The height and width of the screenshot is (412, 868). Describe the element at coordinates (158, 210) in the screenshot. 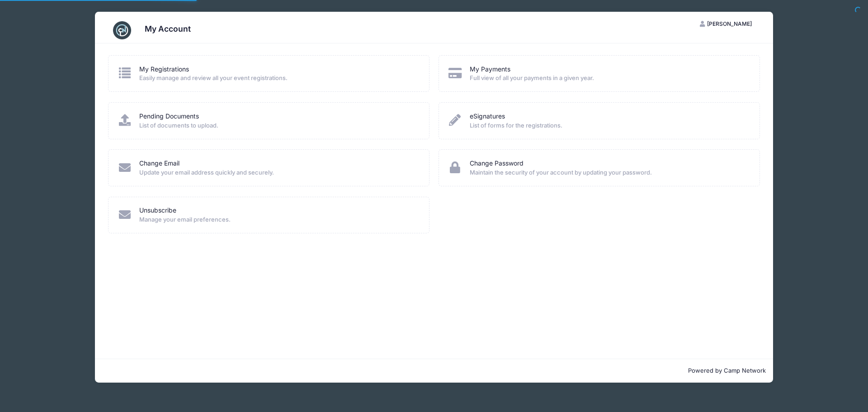

I see `a: Unsubscribe` at that location.